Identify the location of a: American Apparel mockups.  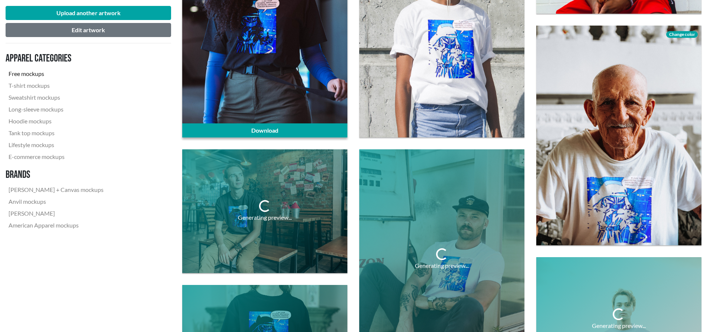
(56, 226).